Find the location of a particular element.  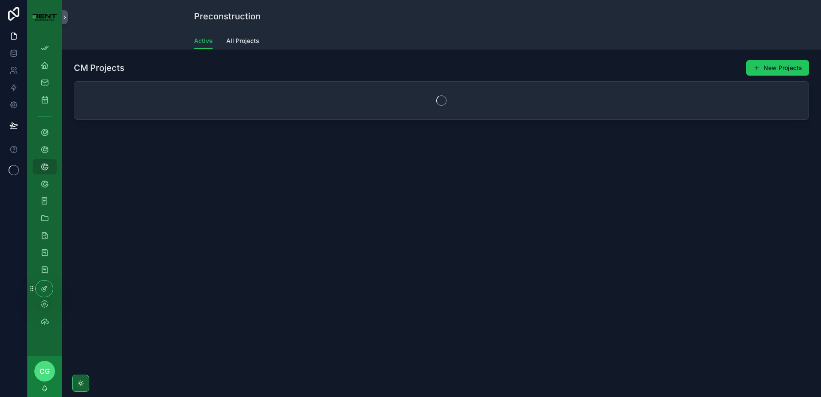

a: New Projects is located at coordinates (778, 68).